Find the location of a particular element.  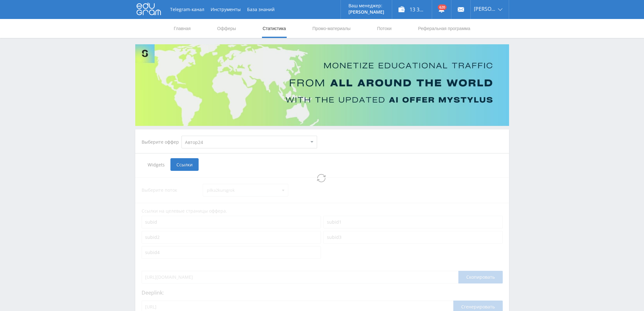

a: Главная is located at coordinates (182, 28).